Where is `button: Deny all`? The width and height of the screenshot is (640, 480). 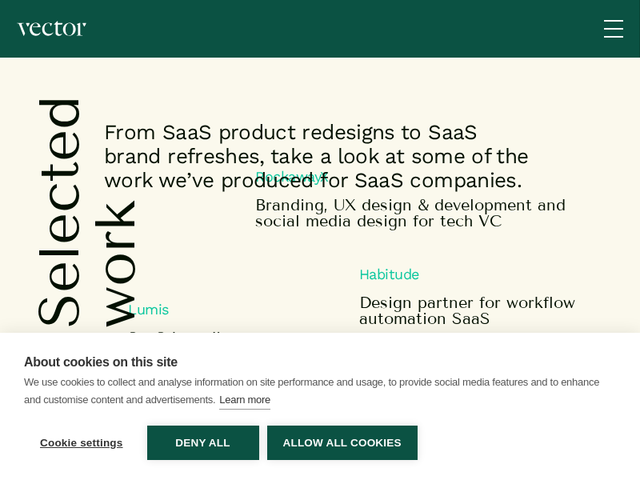
button: Deny all is located at coordinates (203, 443).